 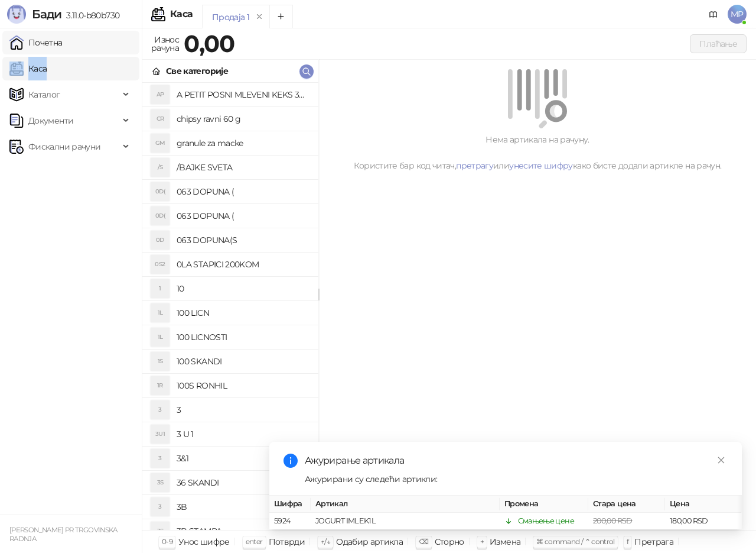 What do you see at coordinates (243, 313) in the screenshot?
I see `h4: 100 LICN` at bounding box center [243, 313].